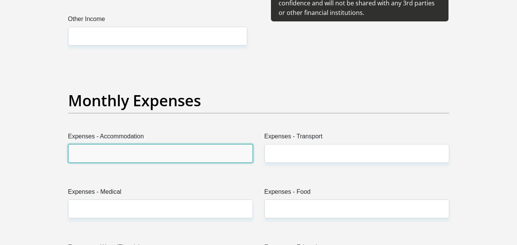 The image size is (517, 245). What do you see at coordinates (160, 154) in the screenshot?
I see `input: Expenses - Accommodation` at bounding box center [160, 154].